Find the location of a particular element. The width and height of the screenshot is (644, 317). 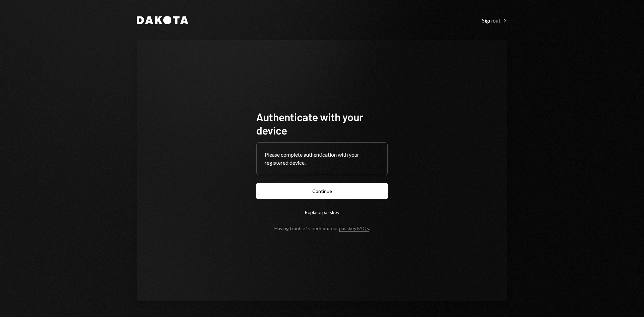

a: Sign out is located at coordinates (494, 20).